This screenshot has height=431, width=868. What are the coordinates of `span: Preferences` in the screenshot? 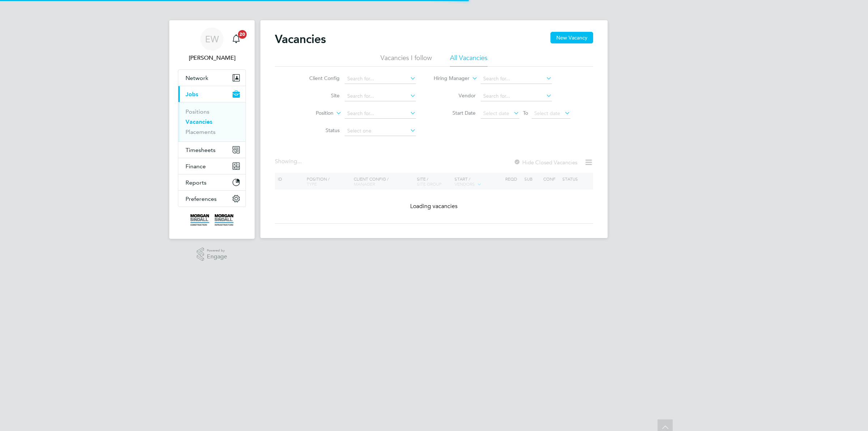 It's located at (201, 198).